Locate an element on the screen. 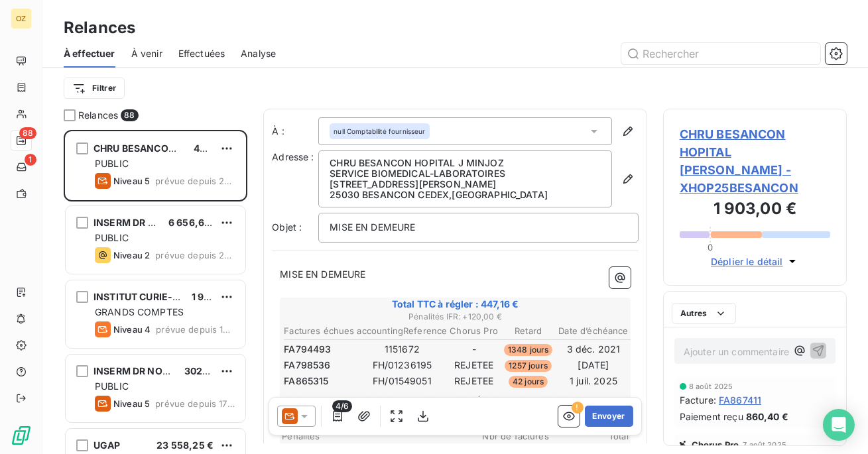 The image size is (868, 454). span: GRANDS COMPTES is located at coordinates (140, 312).